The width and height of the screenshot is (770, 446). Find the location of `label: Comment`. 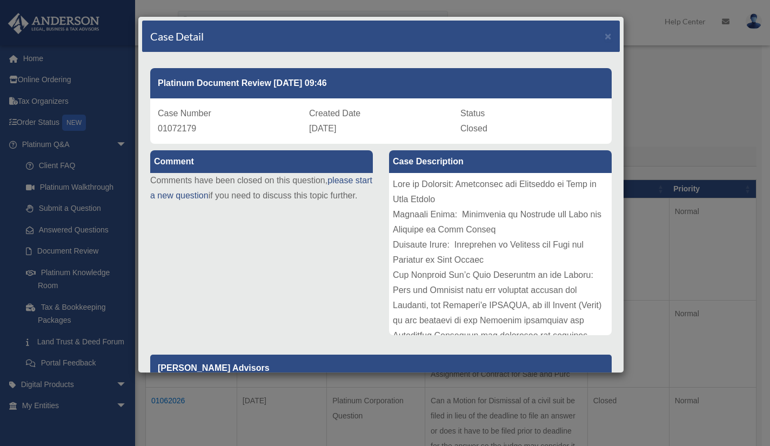

label: Comment is located at coordinates (261, 161).